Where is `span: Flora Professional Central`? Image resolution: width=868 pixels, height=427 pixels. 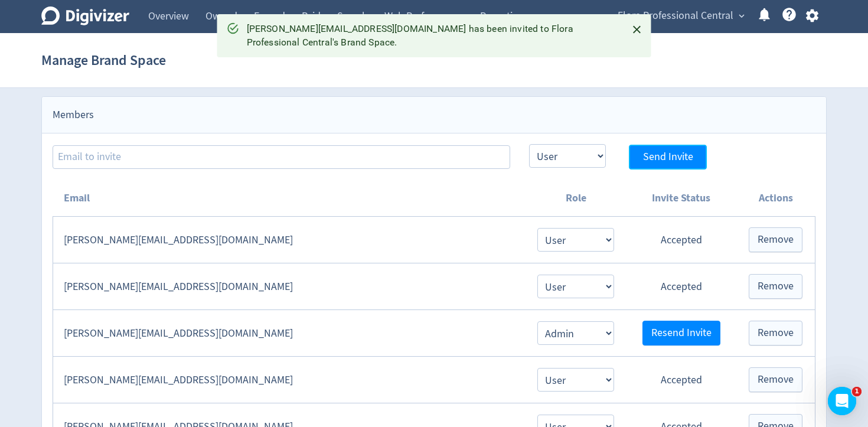
span: Flora Professional Central is located at coordinates (676, 16).